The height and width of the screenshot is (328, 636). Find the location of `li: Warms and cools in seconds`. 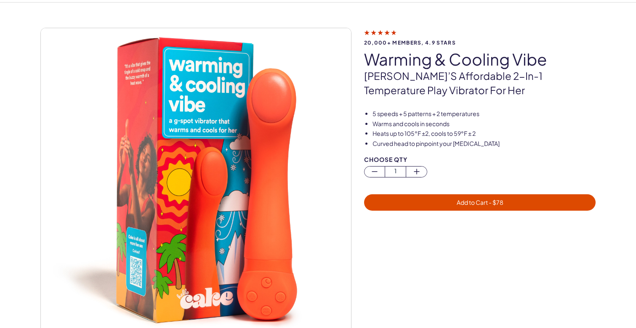

li: Warms and cools in seconds is located at coordinates (484, 124).